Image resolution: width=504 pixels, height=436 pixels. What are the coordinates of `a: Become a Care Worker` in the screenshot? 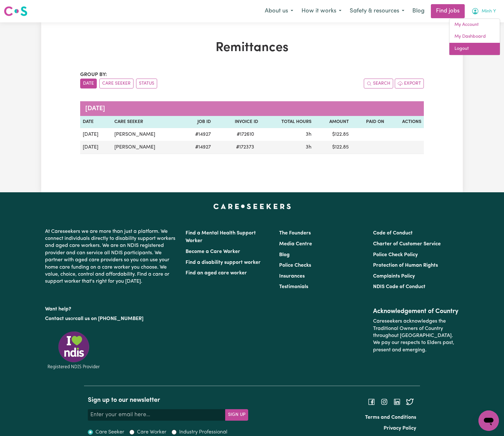 It's located at (213, 252).